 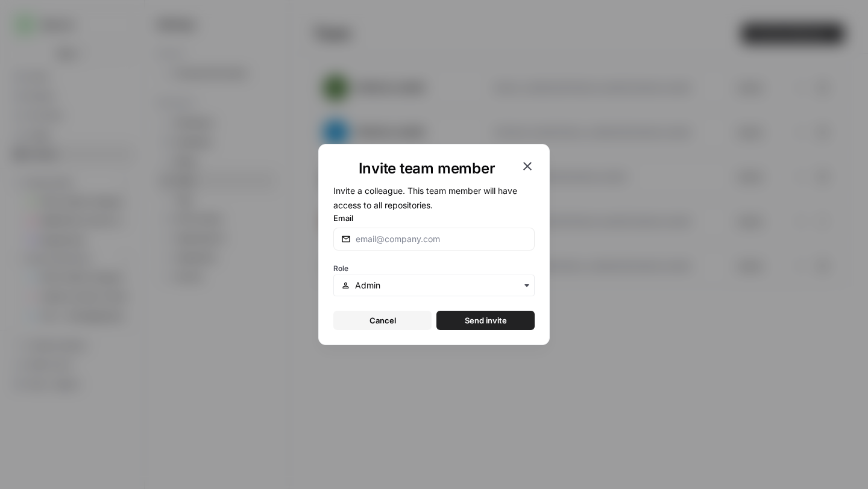 I want to click on span: Cancel, so click(x=383, y=320).